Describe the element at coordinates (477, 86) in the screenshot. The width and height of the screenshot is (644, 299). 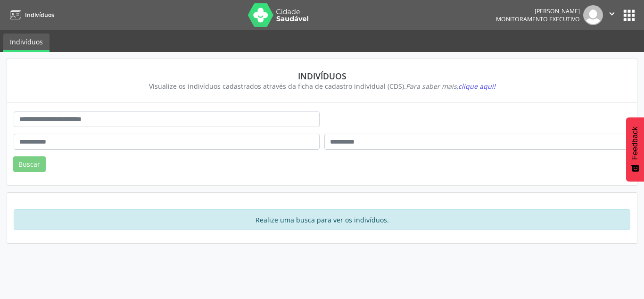
I see `span: clique aqui!` at that location.